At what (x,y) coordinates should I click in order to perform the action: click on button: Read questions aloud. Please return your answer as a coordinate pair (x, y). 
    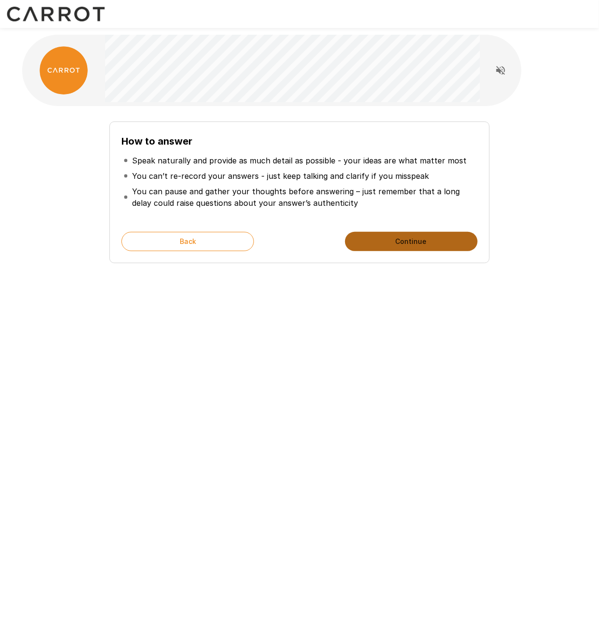
    Looking at the image, I should click on (501, 70).